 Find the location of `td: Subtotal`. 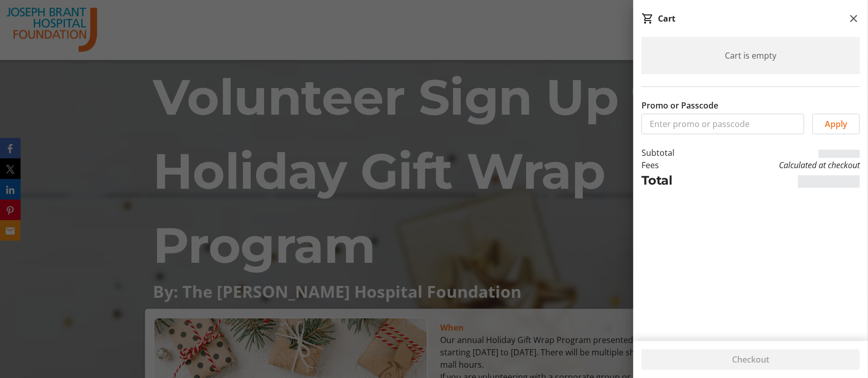

td: Subtotal is located at coordinates (673, 153).